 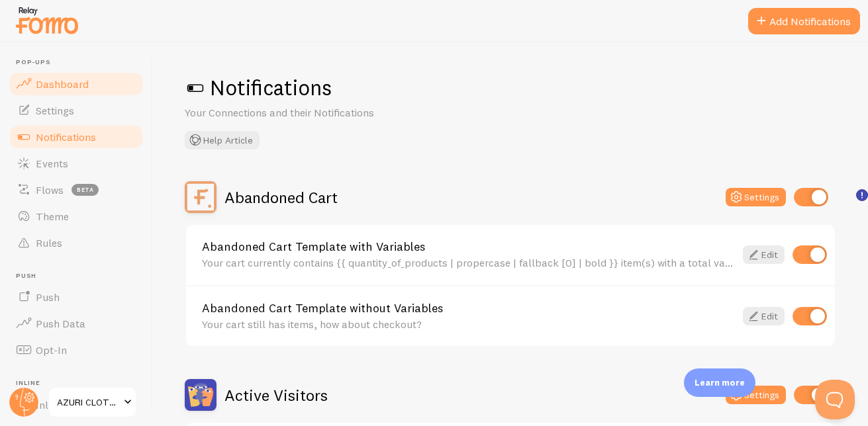 What do you see at coordinates (281, 197) in the screenshot?
I see `h2: Abandoned Cart` at bounding box center [281, 197].